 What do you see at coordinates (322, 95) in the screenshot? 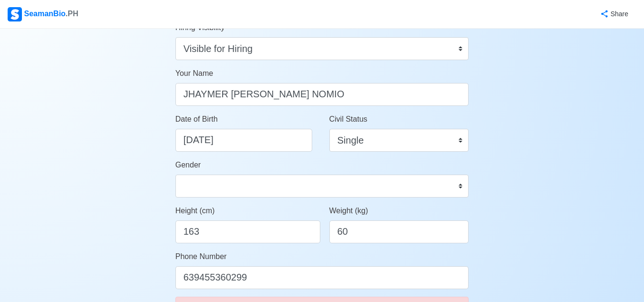
I see `input: Type your name` at bounding box center [322, 95].